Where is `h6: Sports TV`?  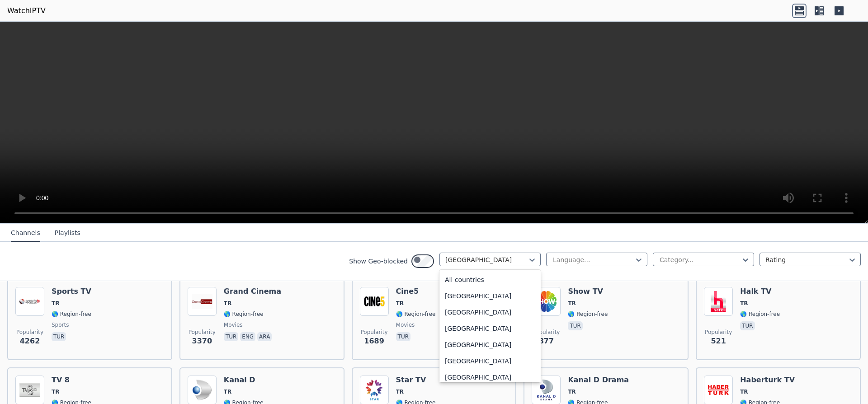
h6: Sports TV is located at coordinates (71, 291).